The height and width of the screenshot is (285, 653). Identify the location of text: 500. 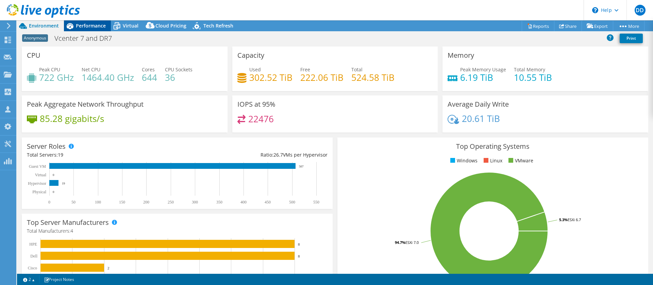
(292, 202).